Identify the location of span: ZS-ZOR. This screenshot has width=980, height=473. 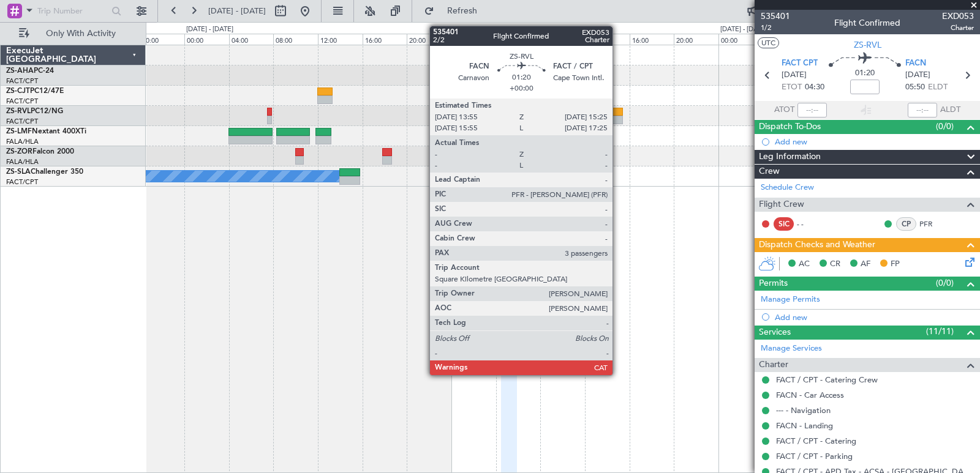
(19, 152).